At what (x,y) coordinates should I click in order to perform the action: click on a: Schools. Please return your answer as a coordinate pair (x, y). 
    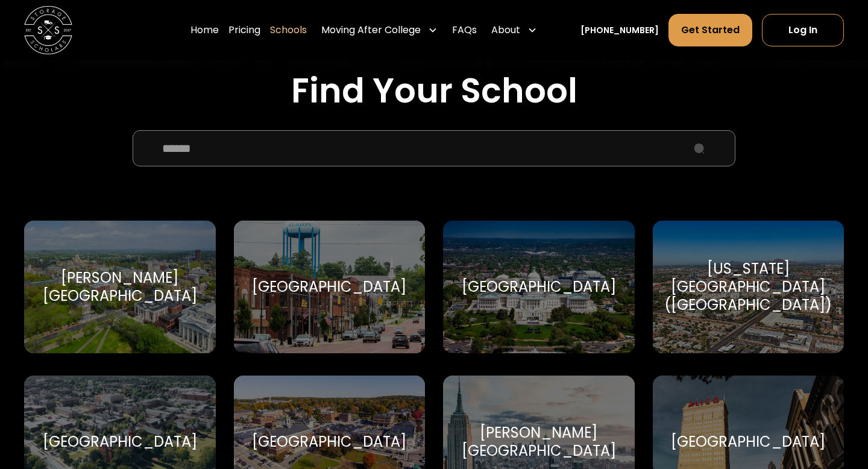
    Looking at the image, I should click on (288, 30).